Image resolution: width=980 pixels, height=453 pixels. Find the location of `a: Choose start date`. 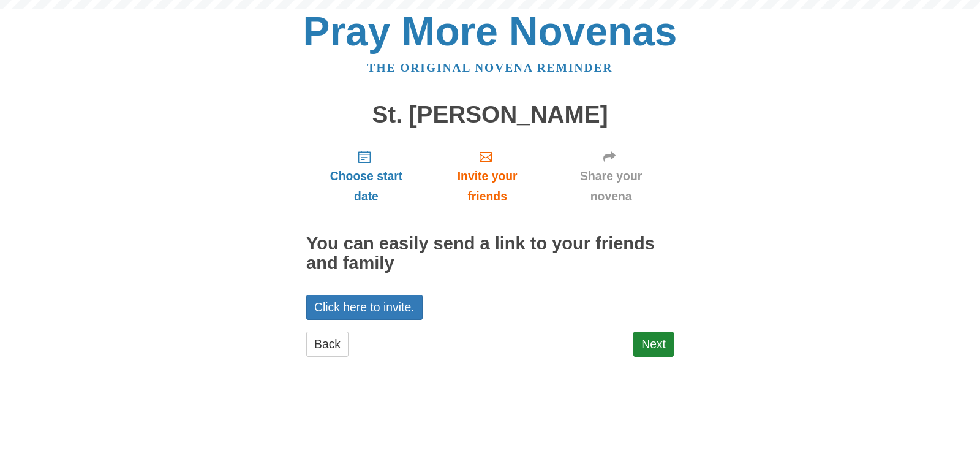

a: Choose start date is located at coordinates (366, 176).